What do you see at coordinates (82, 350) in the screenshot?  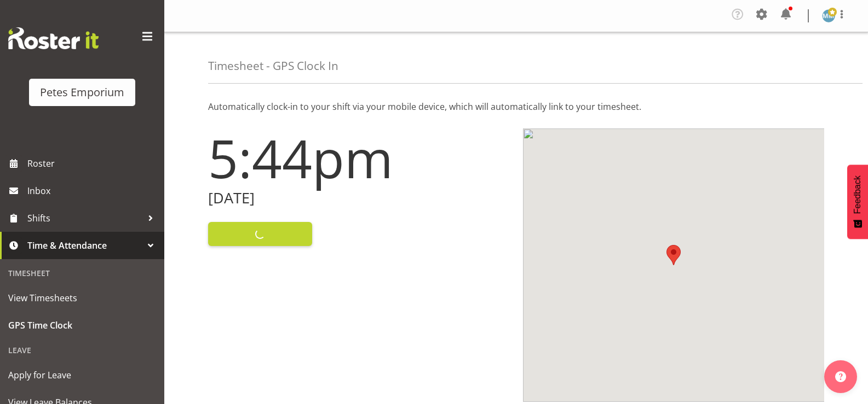 I see `div: Leave` at bounding box center [82, 350].